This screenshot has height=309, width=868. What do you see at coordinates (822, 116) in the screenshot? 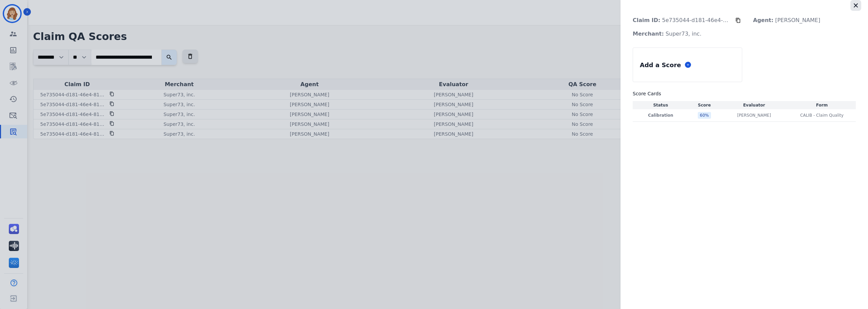
I see `span: CALIB - Claim Quality` at bounding box center [822, 116].